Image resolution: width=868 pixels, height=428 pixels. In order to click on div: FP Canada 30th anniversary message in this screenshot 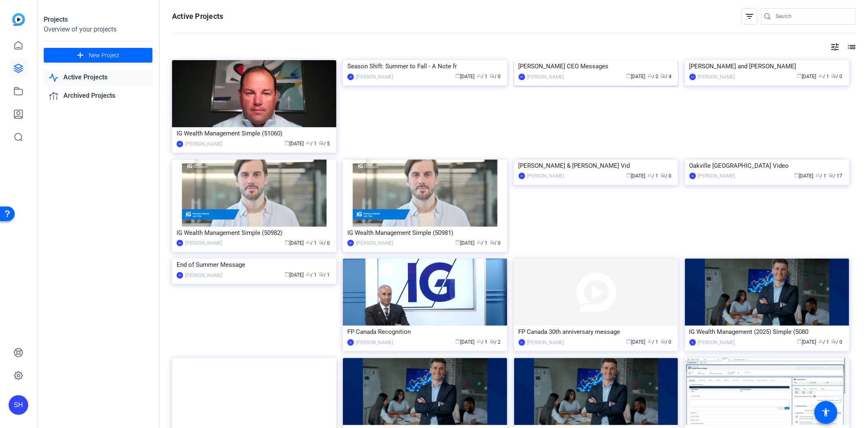, I will do `click(596, 332)`.